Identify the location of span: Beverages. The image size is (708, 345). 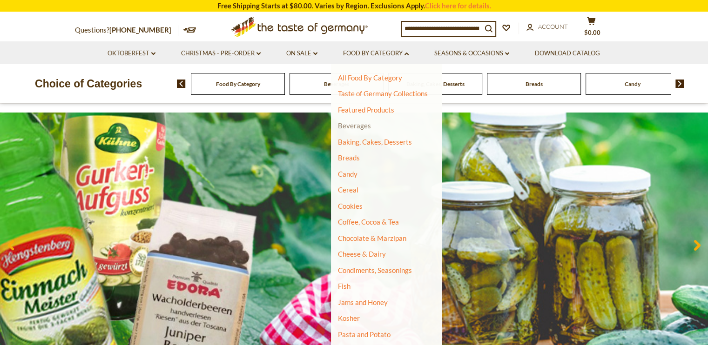
(336, 84).